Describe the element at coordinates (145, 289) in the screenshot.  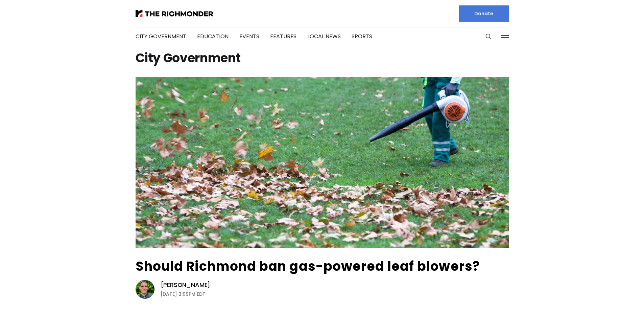
I see `img: Graham Moomaw` at that location.